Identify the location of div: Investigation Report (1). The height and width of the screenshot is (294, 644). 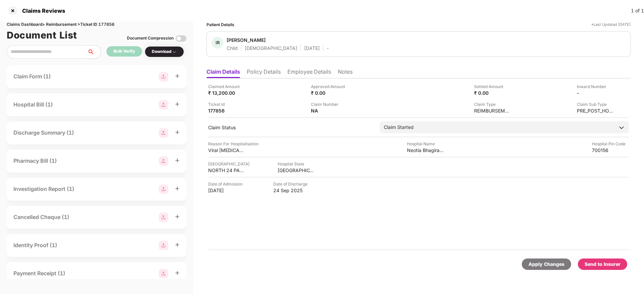
(44, 189).